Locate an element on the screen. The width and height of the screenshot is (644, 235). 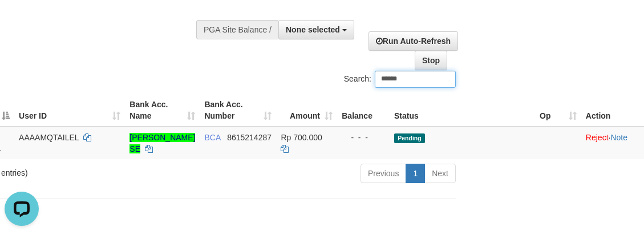
span: Copy 8615214287 to clipboard is located at coordinates (249, 138).